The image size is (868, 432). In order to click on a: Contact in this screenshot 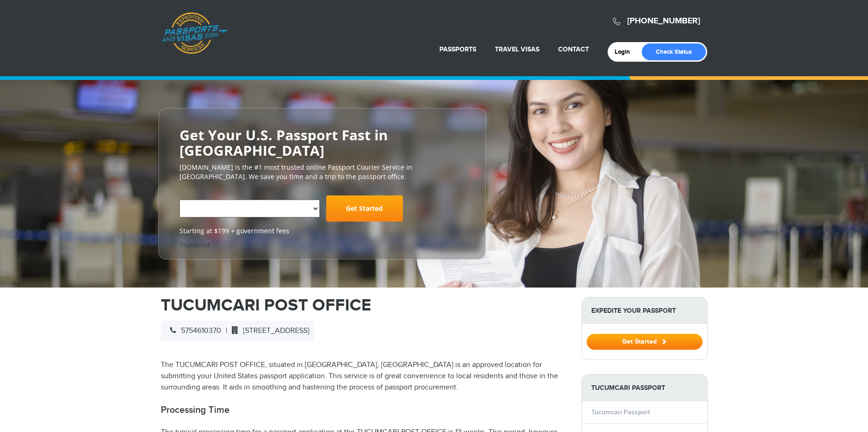, I will do `click(574, 49)`.